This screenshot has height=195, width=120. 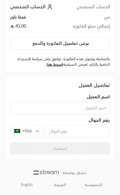 I want to click on label: بالمتابعة وقبول هذه الفاتورة، توافق على سياسة الاسترداد الخاصة بالتاجر. لعرض السياسة ., so click(x=60, y=62).